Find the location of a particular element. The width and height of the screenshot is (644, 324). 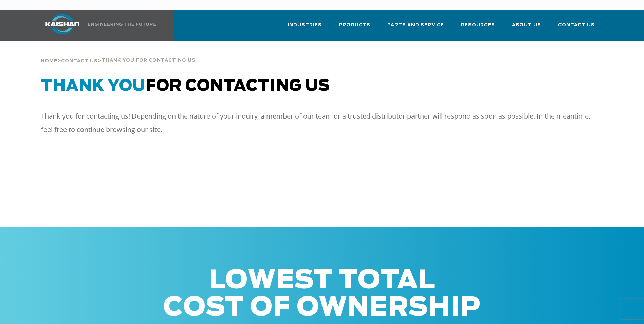

span: About Us is located at coordinates (527, 25).